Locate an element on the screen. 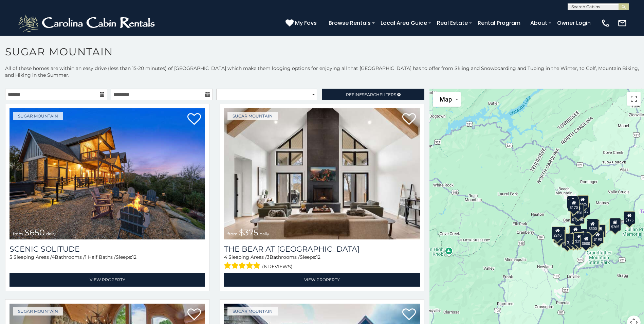 Image resolution: width=644 pixels, height=324 pixels. div: $250 is located at coordinates (594, 226).